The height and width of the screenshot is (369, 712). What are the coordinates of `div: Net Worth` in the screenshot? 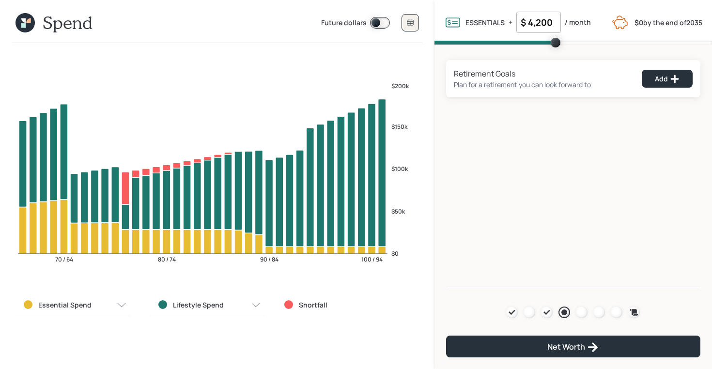 It's located at (573, 347).